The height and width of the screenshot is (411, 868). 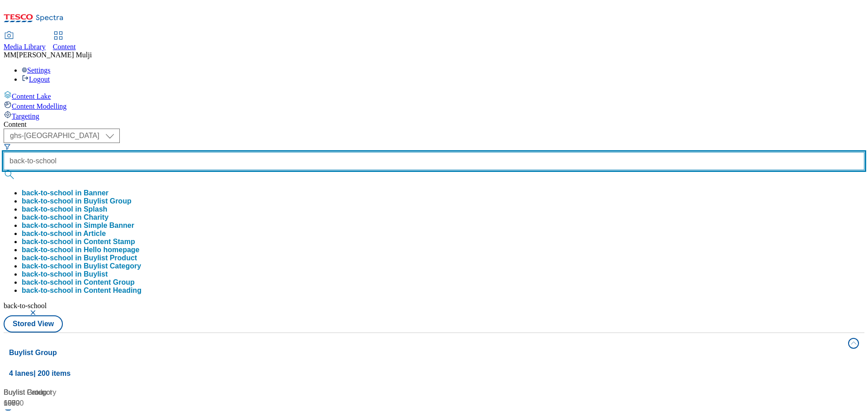 What do you see at coordinates (78, 226) in the screenshot?
I see `button: back-to-school in Simple Banner` at bounding box center [78, 226].